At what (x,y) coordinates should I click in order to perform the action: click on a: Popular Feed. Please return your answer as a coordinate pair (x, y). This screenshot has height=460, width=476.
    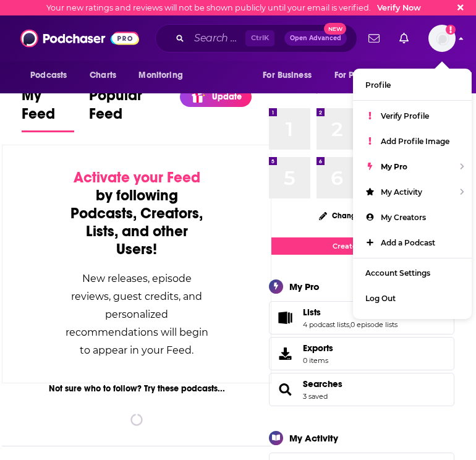
    Looking at the image, I should click on (130, 109).